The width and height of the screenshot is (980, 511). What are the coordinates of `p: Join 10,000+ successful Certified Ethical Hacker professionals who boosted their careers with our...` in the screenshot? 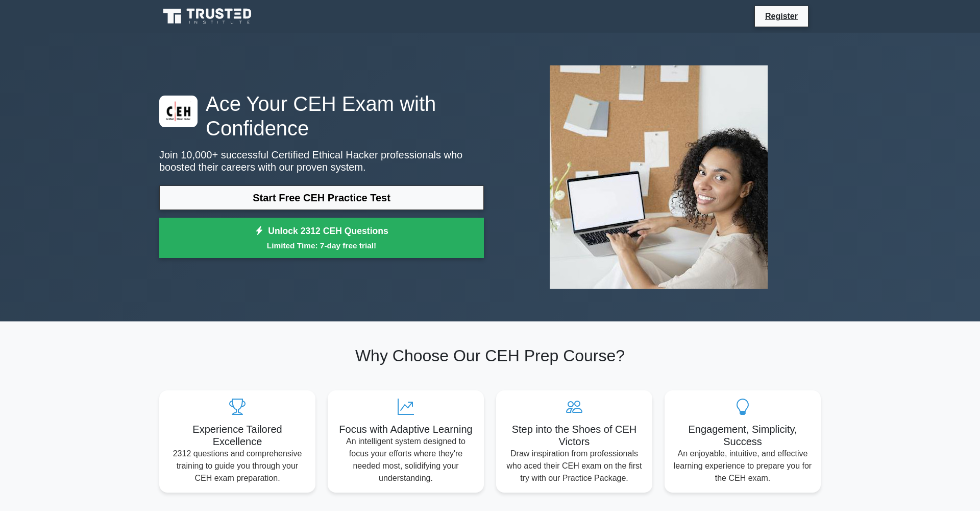 It's located at (322, 161).